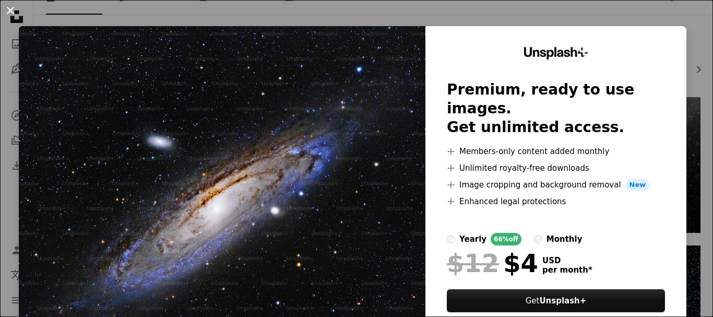 Image resolution: width=713 pixels, height=317 pixels. I want to click on div: yearly, so click(473, 239).